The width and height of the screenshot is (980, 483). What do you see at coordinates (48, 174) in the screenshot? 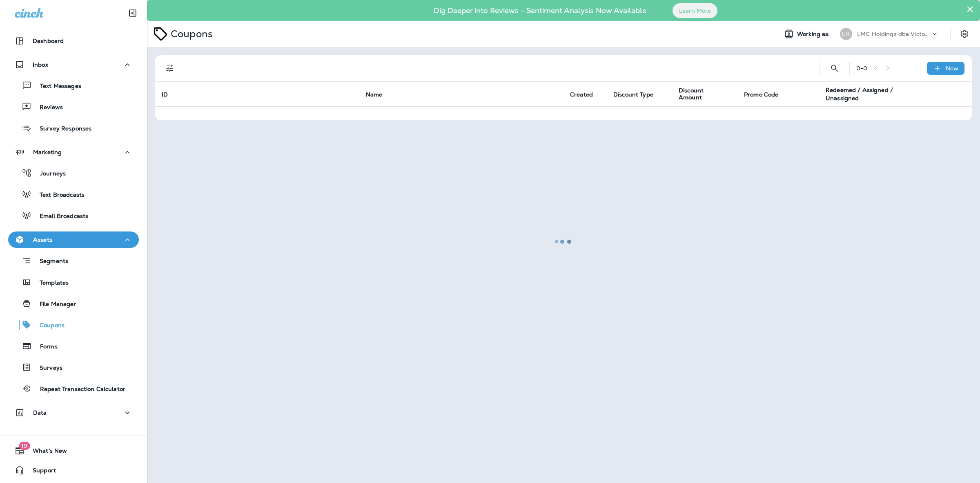
I see `p: Journeys` at bounding box center [48, 174].